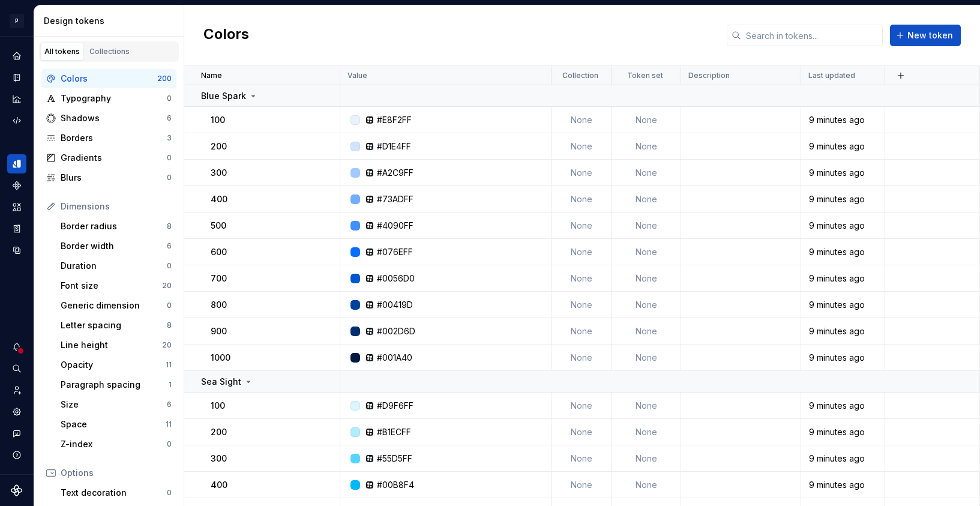  What do you see at coordinates (17, 164) in the screenshot?
I see `div: Design tokens` at bounding box center [17, 164].